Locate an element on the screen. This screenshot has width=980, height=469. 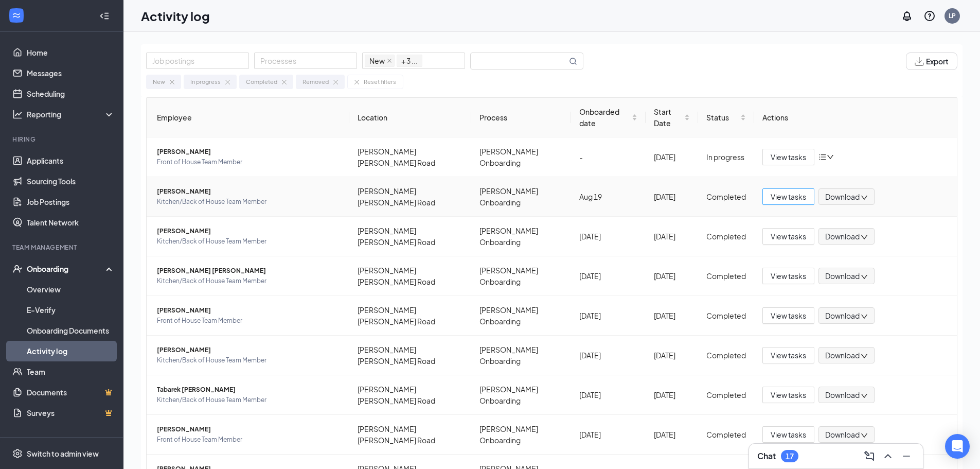
button: ComposeMessage is located at coordinates (870, 455).